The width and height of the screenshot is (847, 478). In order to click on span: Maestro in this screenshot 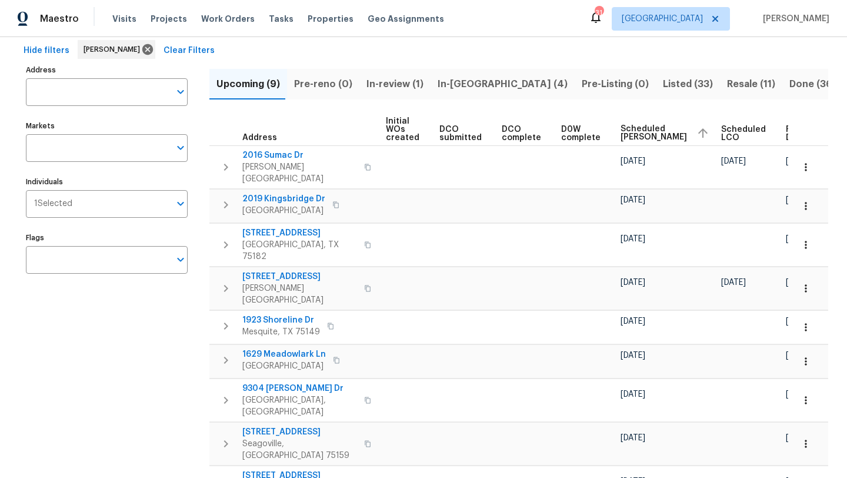, I will do `click(59, 19)`.